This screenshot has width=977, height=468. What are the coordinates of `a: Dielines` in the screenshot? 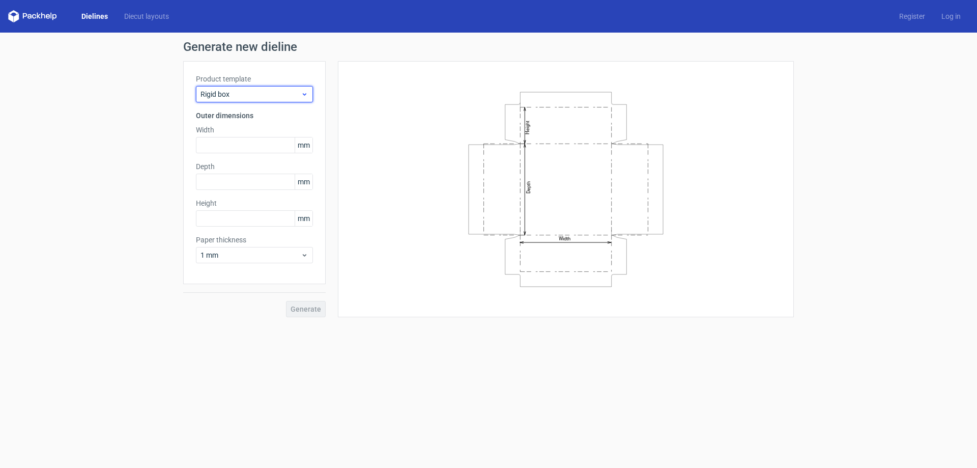 It's located at (95, 16).